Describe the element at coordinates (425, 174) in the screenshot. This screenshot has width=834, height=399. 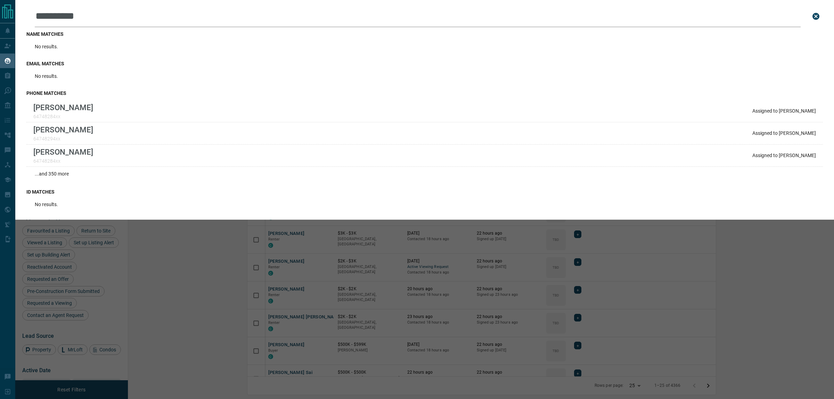
I see `div: ...and 350 more` at that location.